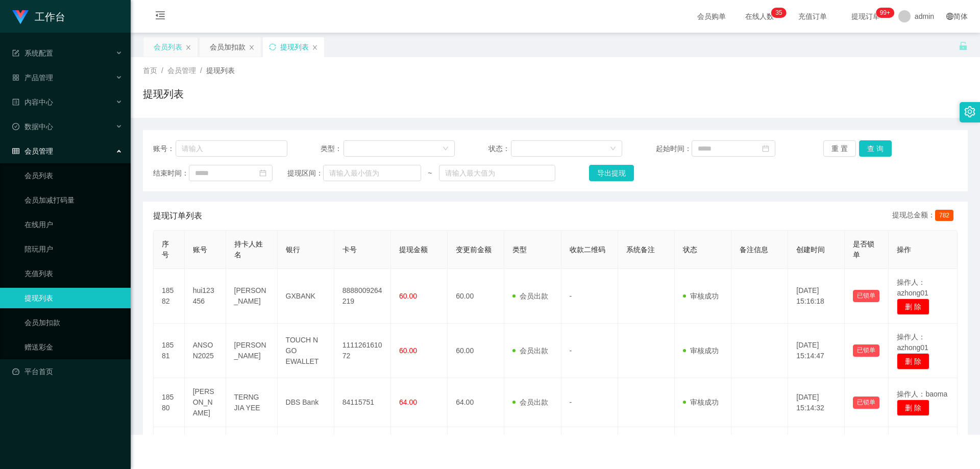  I want to click on a: 会员列表, so click(73, 176).